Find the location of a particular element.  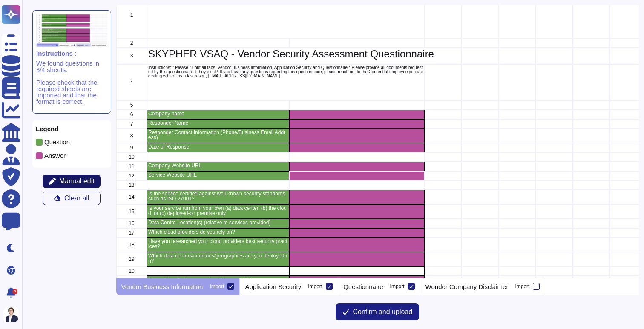

p: Wonder Company Disclaimer is located at coordinates (467, 287).